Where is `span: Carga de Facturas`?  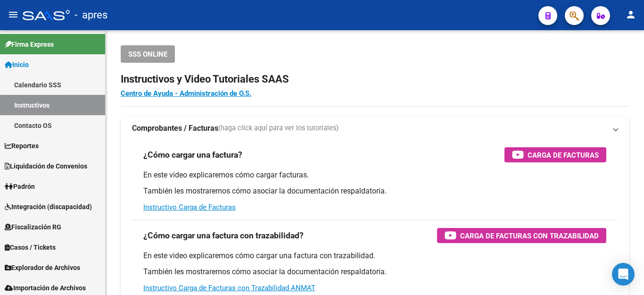 span: Carga de Facturas is located at coordinates (563, 155).